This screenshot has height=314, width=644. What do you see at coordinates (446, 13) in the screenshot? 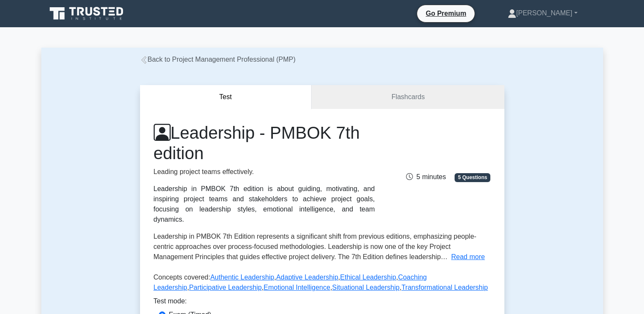
I see `a: Go Premium` at bounding box center [446, 13].